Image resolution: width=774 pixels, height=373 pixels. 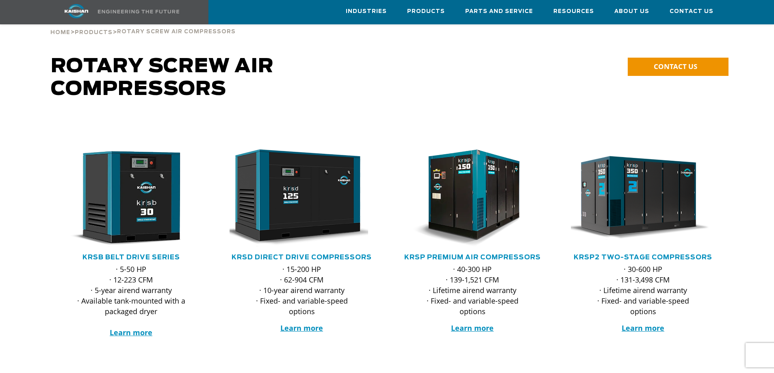 What do you see at coordinates (138, 11) in the screenshot?
I see `img: Engineering the future` at bounding box center [138, 11].